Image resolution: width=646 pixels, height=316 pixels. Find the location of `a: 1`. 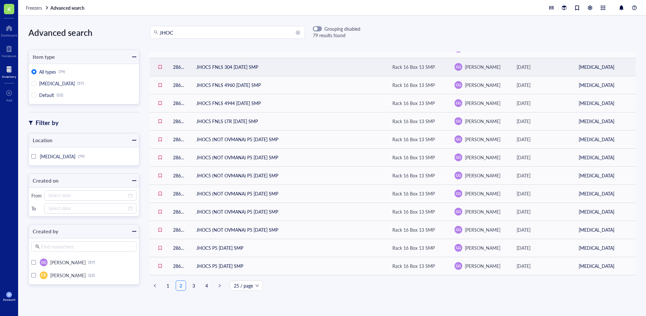

a: 1 is located at coordinates (168, 286).